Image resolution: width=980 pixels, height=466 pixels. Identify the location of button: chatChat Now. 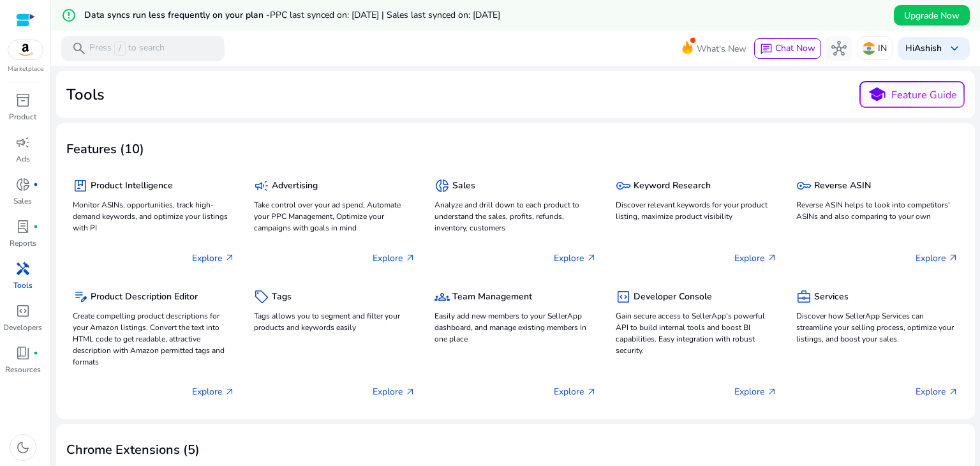
(788, 48).